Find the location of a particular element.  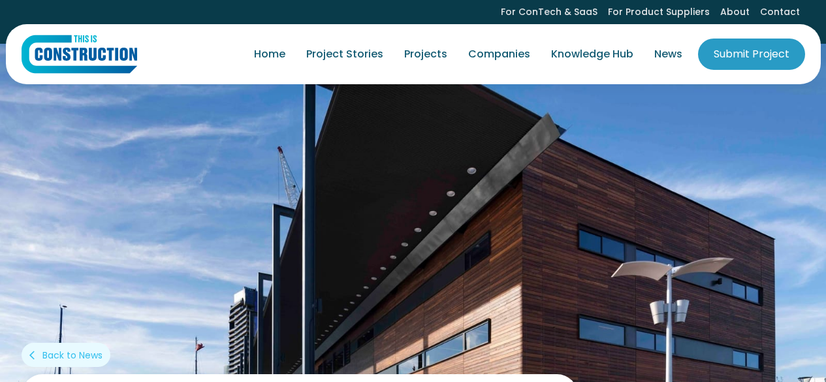

a: Companies is located at coordinates (499, 54).